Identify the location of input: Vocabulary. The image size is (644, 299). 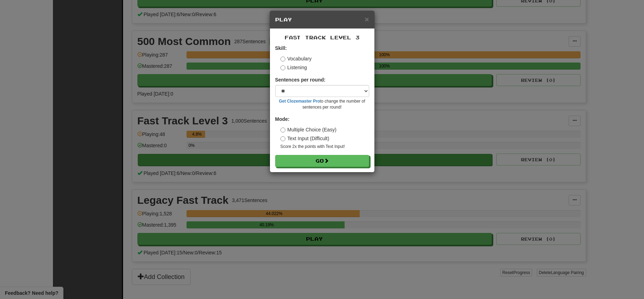
(283, 59).